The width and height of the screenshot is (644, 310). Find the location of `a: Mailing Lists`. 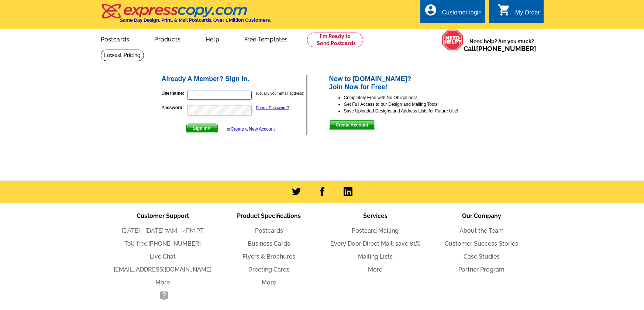

a: Mailing Lists is located at coordinates (375, 256).